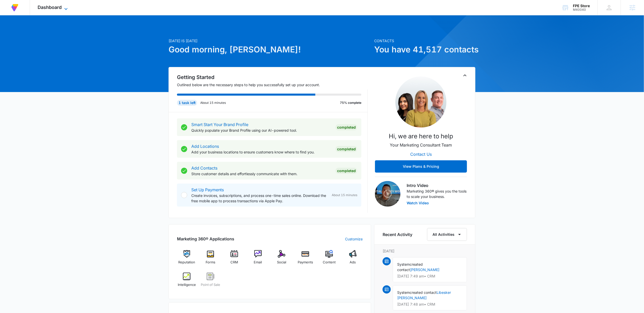 The height and width of the screenshot is (313, 644). Describe the element at coordinates (353, 262) in the screenshot. I see `span: Ads` at that location.